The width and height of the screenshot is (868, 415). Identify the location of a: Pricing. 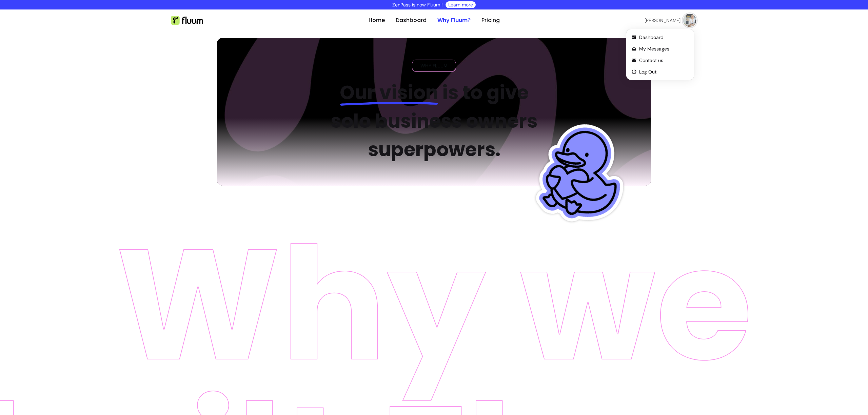
(491, 21).